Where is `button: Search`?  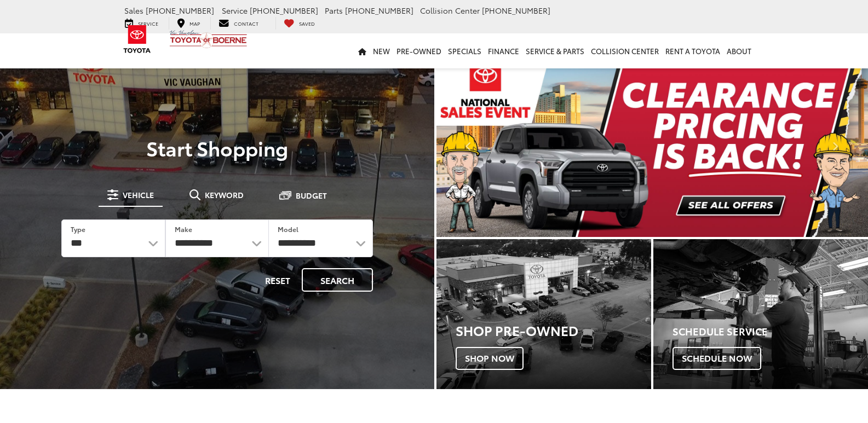 button: Search is located at coordinates (338, 280).